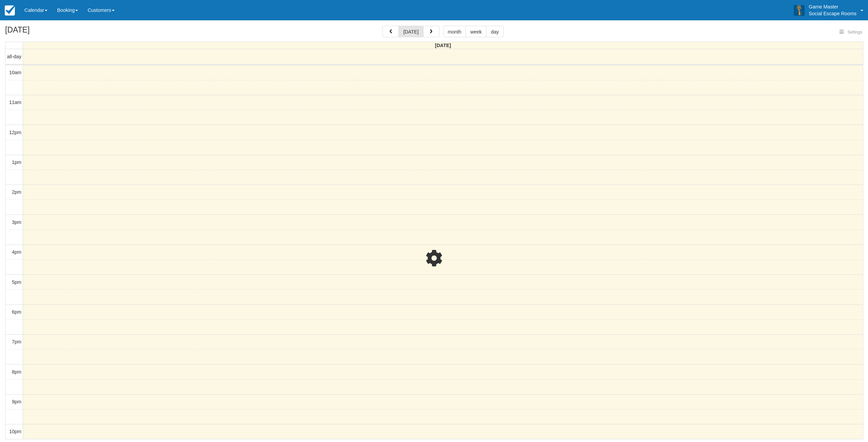  Describe the element at coordinates (16, 431) in the screenshot. I see `span: 10pm` at that location.